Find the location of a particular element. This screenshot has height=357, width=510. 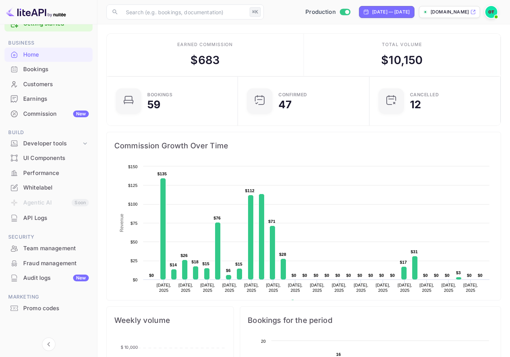

a: UI Components is located at coordinates (48, 158).